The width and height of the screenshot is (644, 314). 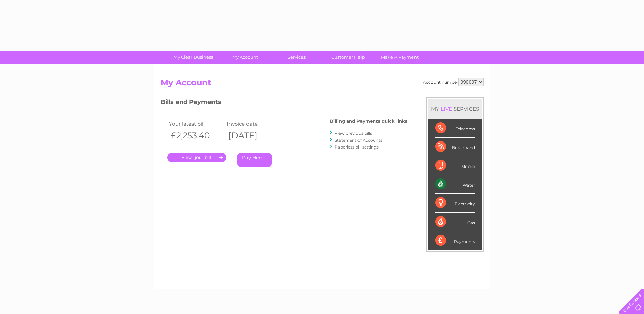 I want to click on a: My Clear Business, so click(x=193, y=57).